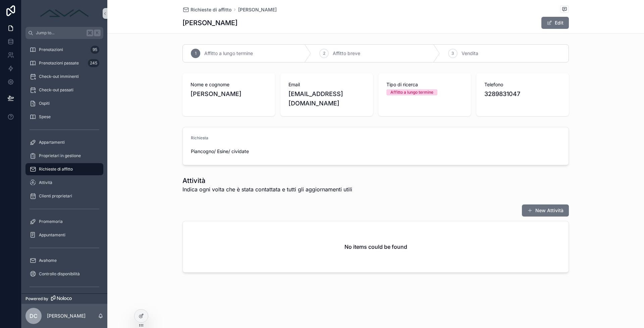 This screenshot has width=644, height=328. What do you see at coordinates (470, 54) in the screenshot?
I see `span: Vendita` at bounding box center [470, 54].